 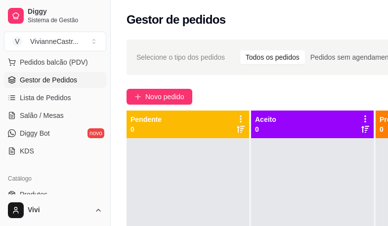 I want to click on span: Salão / Mesas, so click(x=42, y=116).